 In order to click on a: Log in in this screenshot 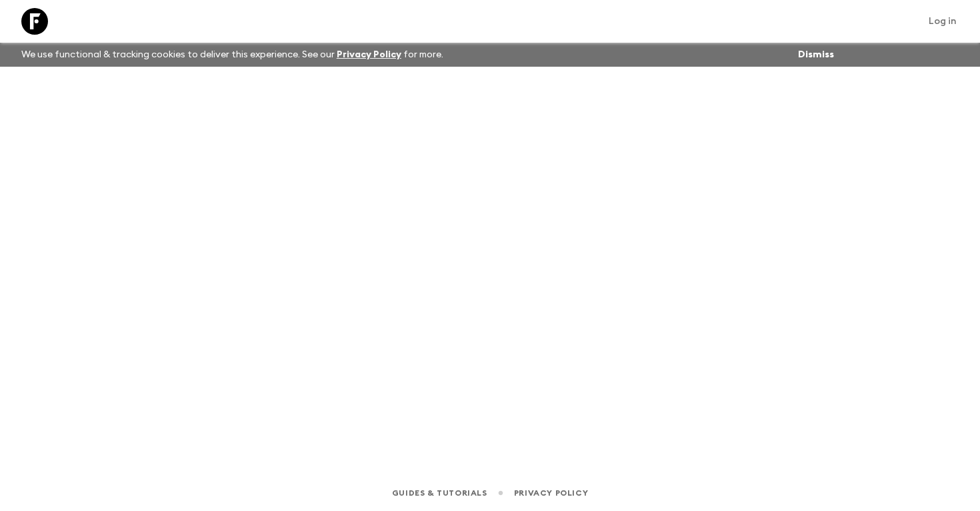, I will do `click(943, 21)`.